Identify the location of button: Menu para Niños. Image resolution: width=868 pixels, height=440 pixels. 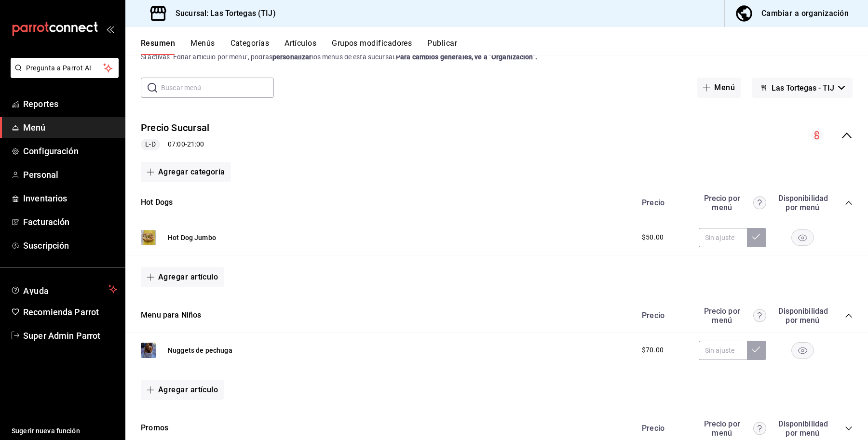
(171, 315).